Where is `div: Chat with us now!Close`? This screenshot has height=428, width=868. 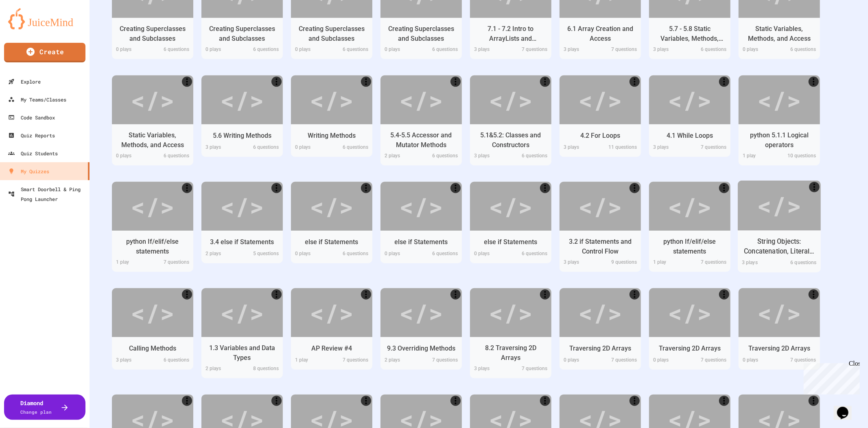
div: Chat with us now!Close is located at coordinates (30, 27).